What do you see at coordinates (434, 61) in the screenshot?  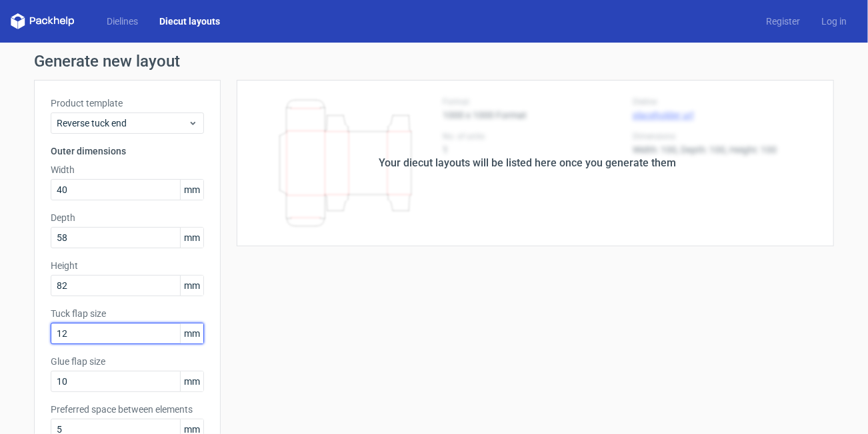 I see `h1: Generate new layout` at bounding box center [434, 61].